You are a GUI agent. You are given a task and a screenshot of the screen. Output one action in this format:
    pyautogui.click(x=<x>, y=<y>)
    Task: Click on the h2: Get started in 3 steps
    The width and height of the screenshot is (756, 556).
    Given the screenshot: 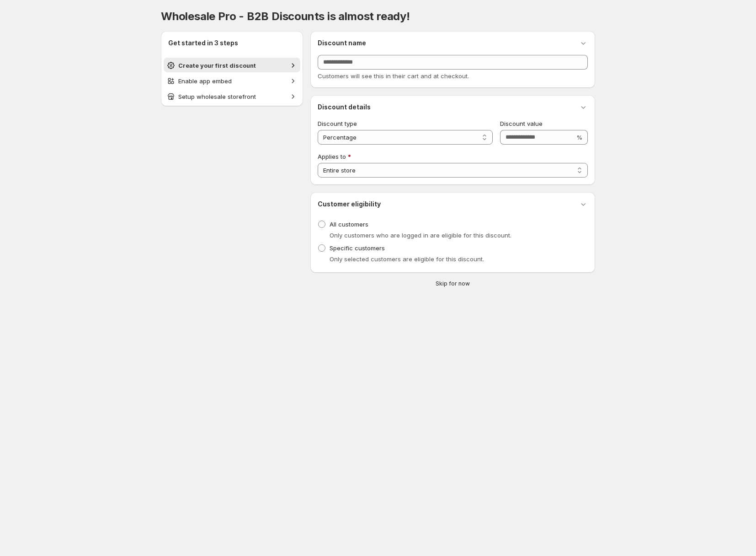 What is the action you would take?
    pyautogui.click(x=232, y=43)
    